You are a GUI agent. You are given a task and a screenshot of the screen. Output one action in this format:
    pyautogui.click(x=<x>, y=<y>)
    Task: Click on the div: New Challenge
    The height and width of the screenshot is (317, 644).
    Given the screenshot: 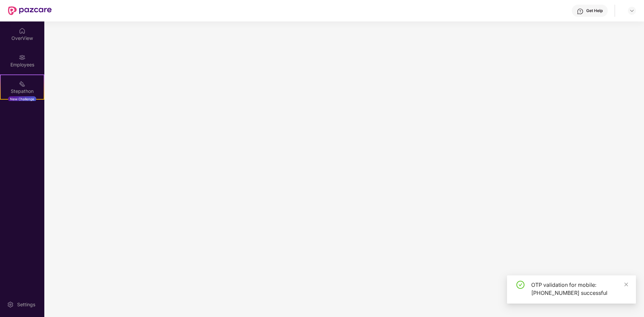 What is the action you would take?
    pyautogui.click(x=22, y=99)
    